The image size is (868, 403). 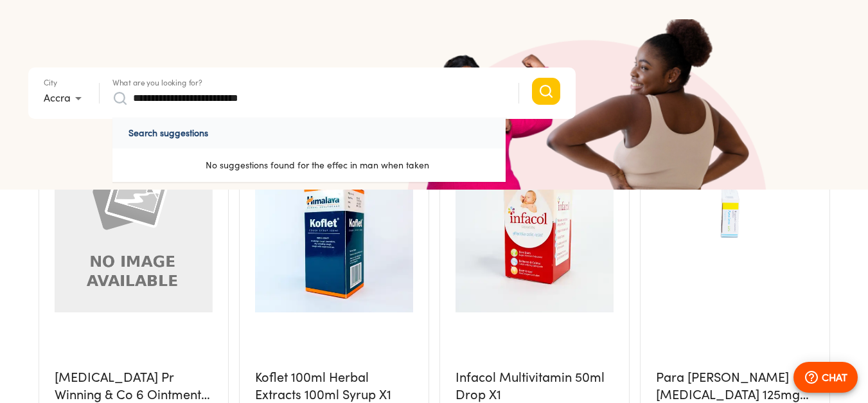 What do you see at coordinates (50, 83) in the screenshot?
I see `label: City` at bounding box center [50, 83].